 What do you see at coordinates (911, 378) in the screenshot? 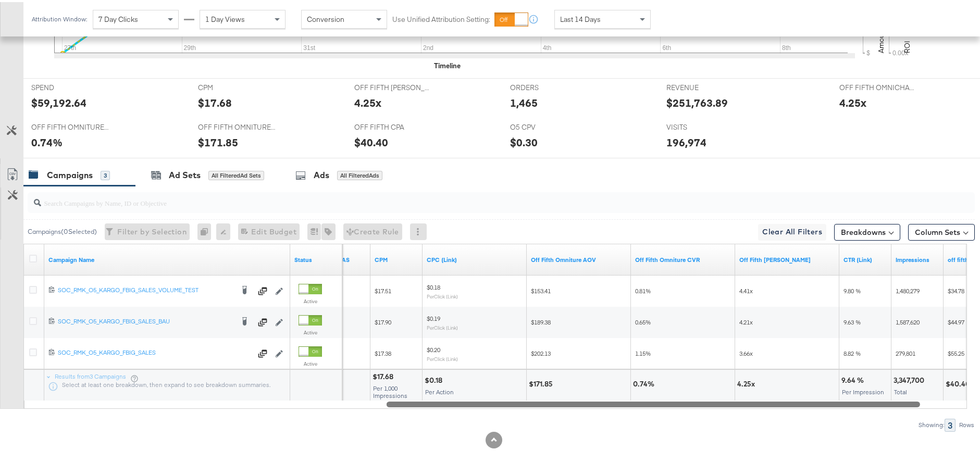
I see `div: 3,347,700` at bounding box center [911, 378].